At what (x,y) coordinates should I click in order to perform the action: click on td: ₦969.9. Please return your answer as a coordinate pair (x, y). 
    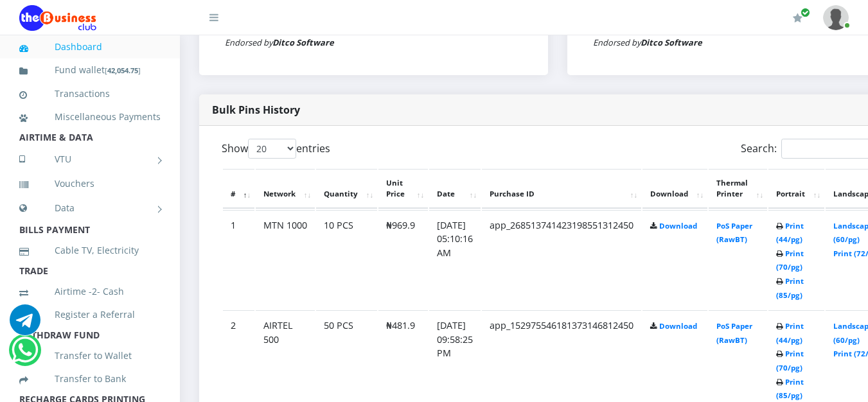
    Looking at the image, I should click on (402, 259).